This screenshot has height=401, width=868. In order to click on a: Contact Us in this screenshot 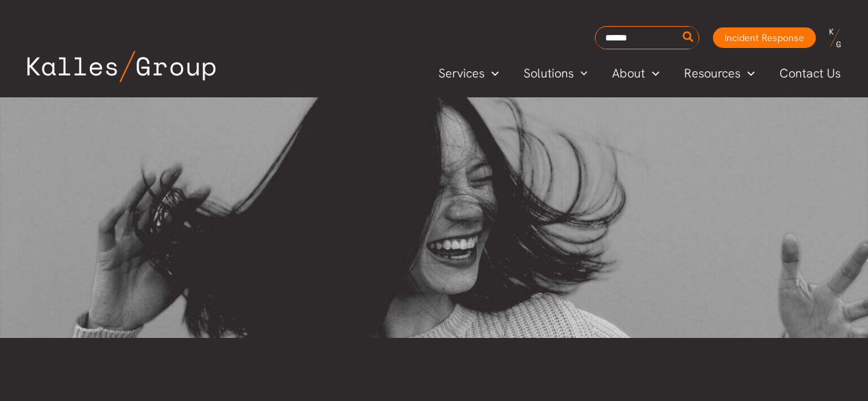, I will do `click(811, 73)`.